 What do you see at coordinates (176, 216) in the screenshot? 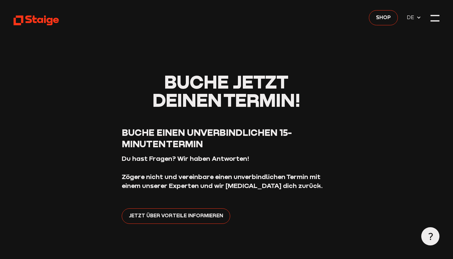
I see `a: Jetzt über Vorteile informieren` at bounding box center [176, 216].